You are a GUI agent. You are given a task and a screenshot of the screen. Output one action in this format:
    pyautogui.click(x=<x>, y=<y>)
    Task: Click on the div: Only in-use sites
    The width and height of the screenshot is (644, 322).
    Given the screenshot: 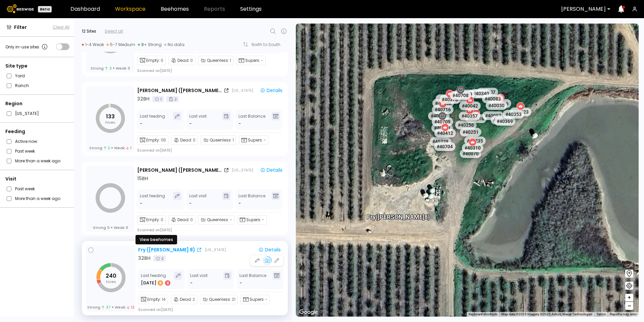 What is the action you would take?
    pyautogui.click(x=27, y=47)
    